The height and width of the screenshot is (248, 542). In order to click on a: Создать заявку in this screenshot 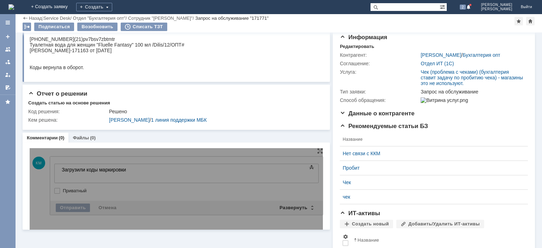, I will do `click(8, 37)`.